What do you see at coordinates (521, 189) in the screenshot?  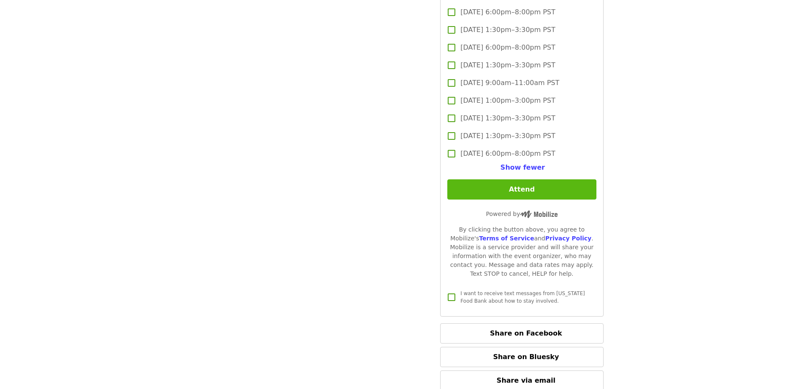 I see `button: Attend` at bounding box center [521, 189].